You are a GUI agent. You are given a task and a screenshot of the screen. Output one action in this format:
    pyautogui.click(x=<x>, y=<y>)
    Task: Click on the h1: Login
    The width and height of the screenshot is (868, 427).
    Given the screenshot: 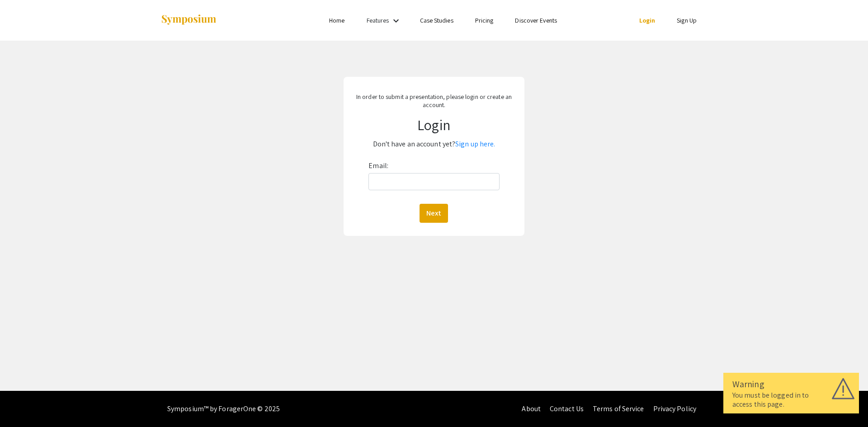 What is the action you would take?
    pyautogui.click(x=434, y=124)
    